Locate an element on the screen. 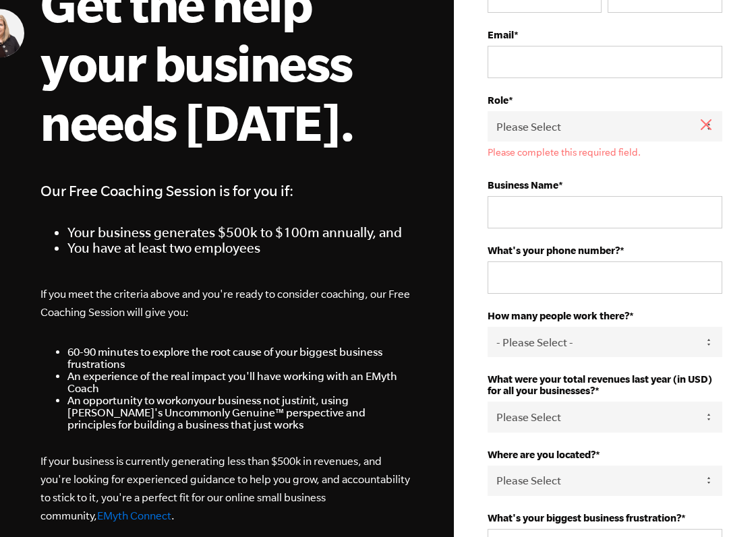  strong: Business Name is located at coordinates (523, 185).